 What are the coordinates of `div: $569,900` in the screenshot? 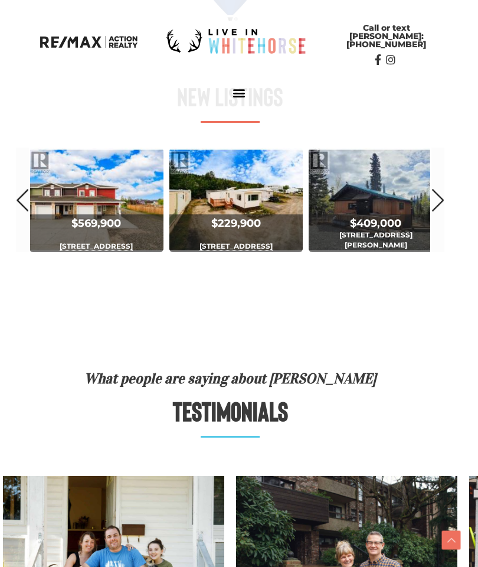 It's located at (96, 223).